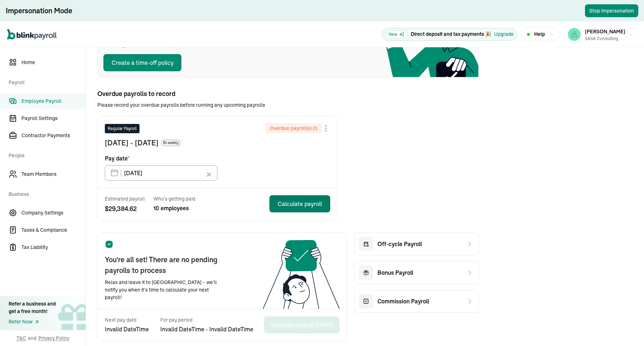 The height and width of the screenshot is (346, 644). I want to click on span: 10 employees, so click(174, 208).